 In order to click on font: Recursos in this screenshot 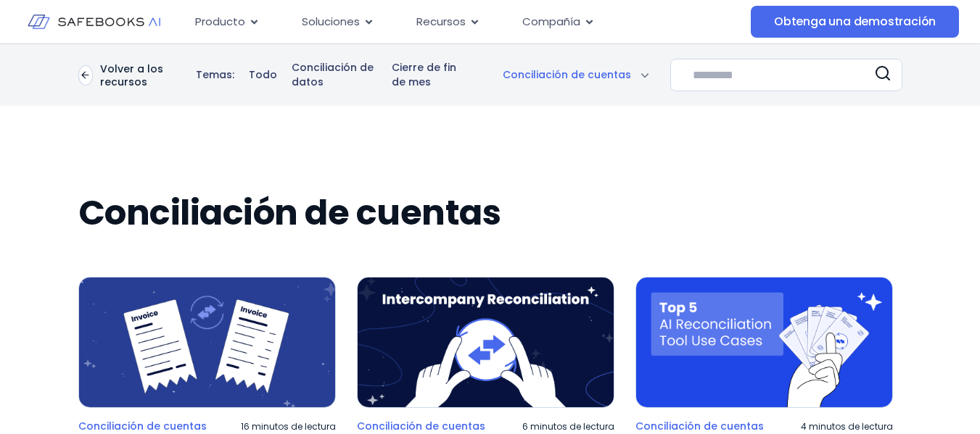, I will do `click(441, 21)`.